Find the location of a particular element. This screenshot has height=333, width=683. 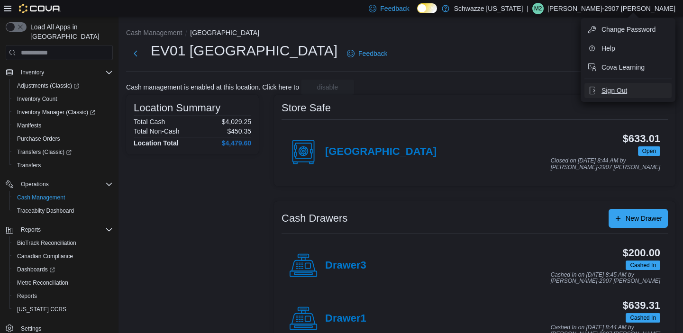

button: Purchase Orders is located at coordinates (63, 139).